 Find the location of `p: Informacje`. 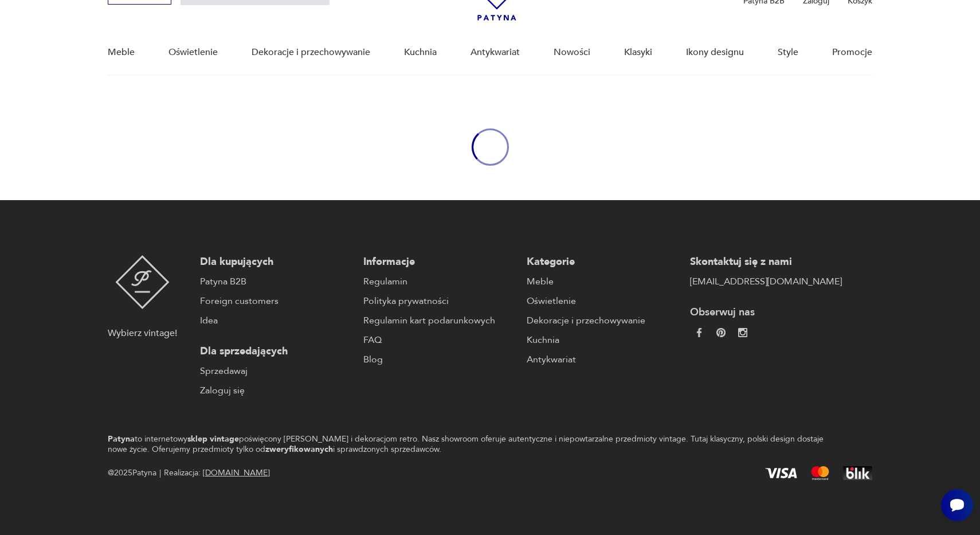

p: Informacje is located at coordinates (439, 262).